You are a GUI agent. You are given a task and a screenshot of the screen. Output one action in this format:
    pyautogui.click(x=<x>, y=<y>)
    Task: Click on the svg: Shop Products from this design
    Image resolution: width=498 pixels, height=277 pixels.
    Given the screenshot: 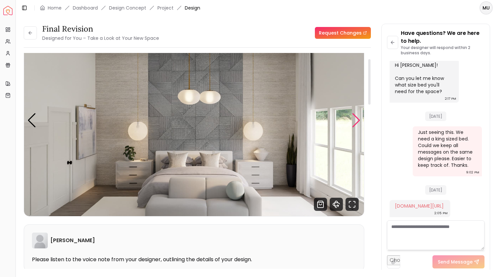 What is the action you would take?
    pyautogui.click(x=320, y=204)
    